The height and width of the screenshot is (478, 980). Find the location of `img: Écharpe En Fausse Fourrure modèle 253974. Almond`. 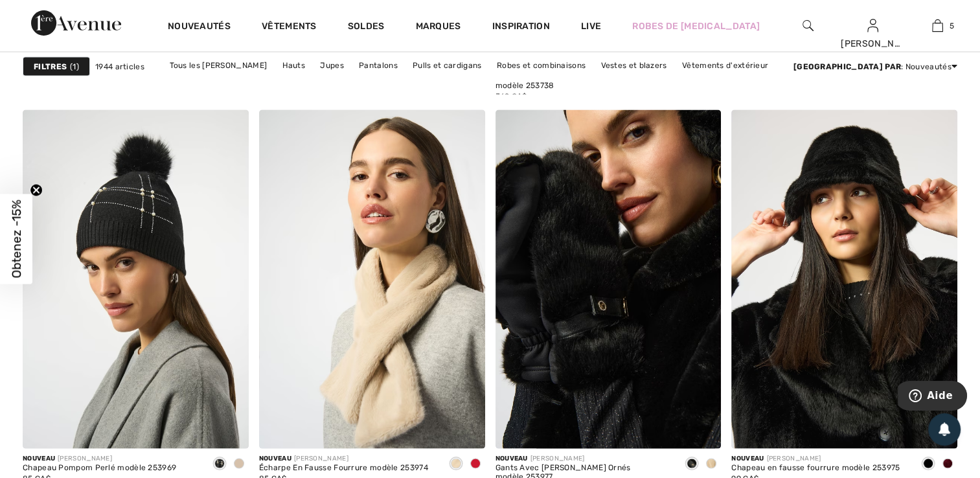

img: Écharpe En Fausse Fourrure modèle 253974. Almond is located at coordinates (372, 279).